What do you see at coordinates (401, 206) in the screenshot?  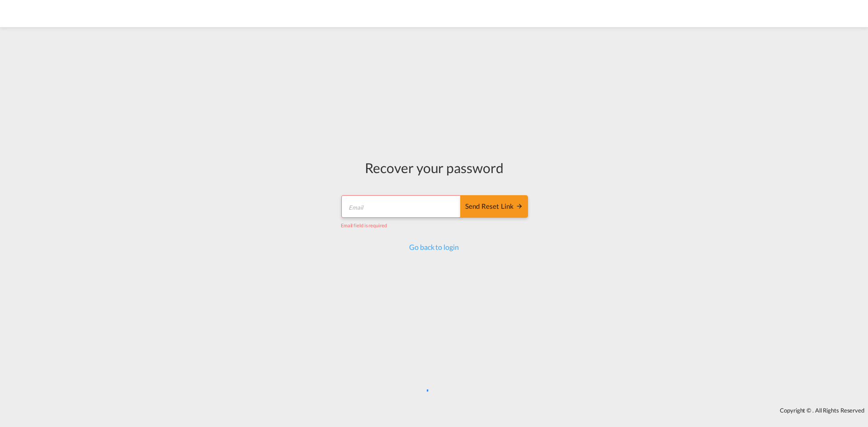 I see `input: Email` at bounding box center [401, 206].